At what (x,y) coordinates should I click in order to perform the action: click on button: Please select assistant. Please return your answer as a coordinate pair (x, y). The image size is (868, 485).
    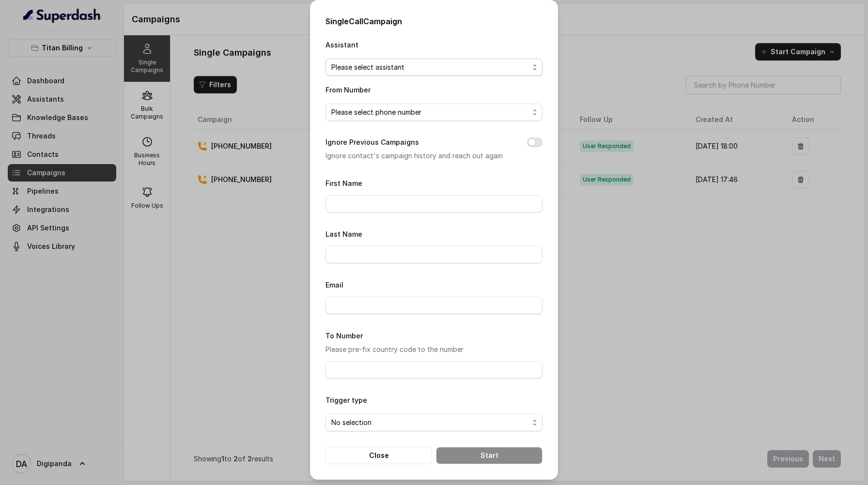
    Looking at the image, I should click on (434, 67).